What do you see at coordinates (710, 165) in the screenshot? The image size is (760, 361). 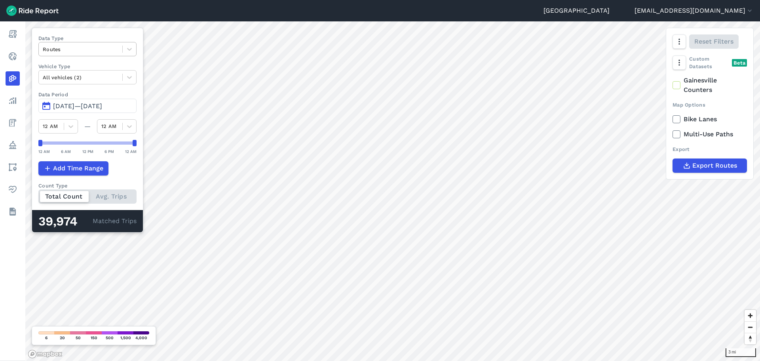 I see `button: Export Routes` at bounding box center [710, 165].